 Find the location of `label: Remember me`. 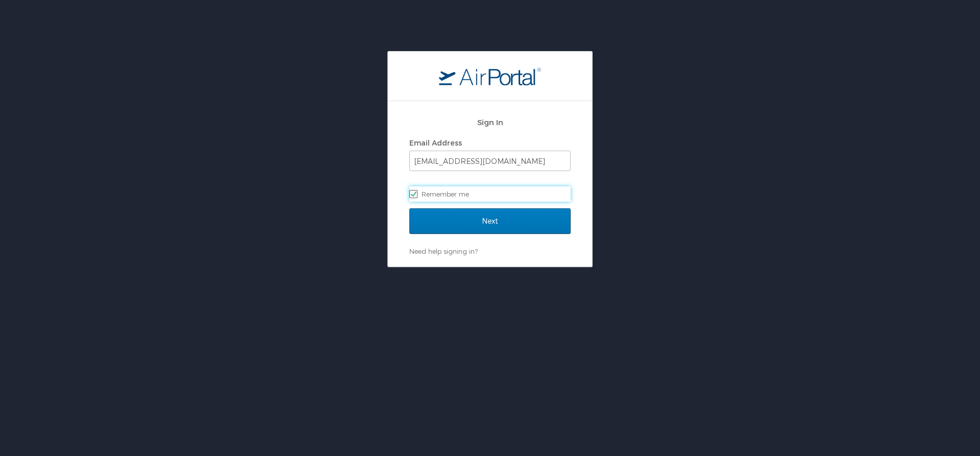

label: Remember me is located at coordinates (490, 194).